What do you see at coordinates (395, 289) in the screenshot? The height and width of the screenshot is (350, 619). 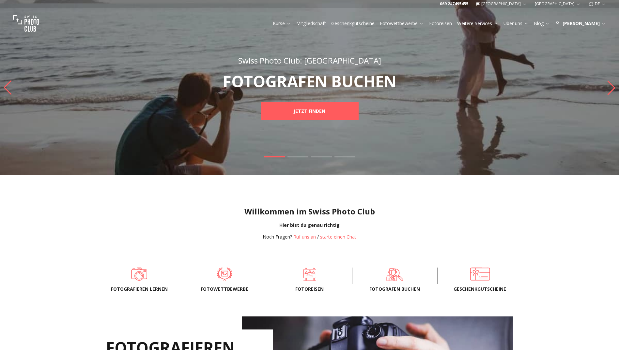 I see `span: FOTOGRAFEN BUCHEN` at bounding box center [395, 289].